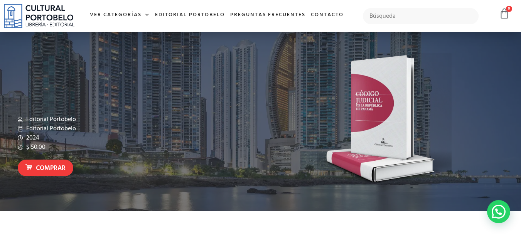  Describe the element at coordinates (35, 147) in the screenshot. I see `span: $ 50.00` at that location.